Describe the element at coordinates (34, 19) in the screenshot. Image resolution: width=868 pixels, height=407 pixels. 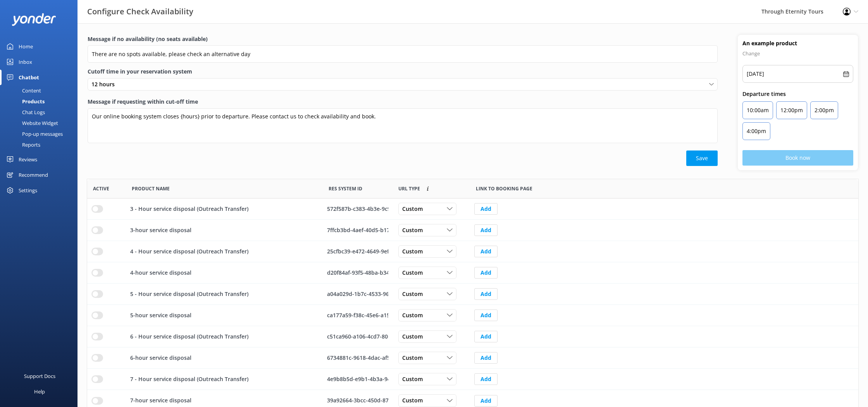
I see `img: yonder-white-logo.png` at that location.